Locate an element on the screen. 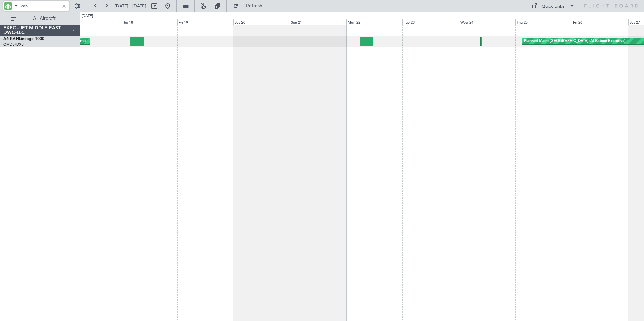  div: Sat 20 is located at coordinates (261, 21).